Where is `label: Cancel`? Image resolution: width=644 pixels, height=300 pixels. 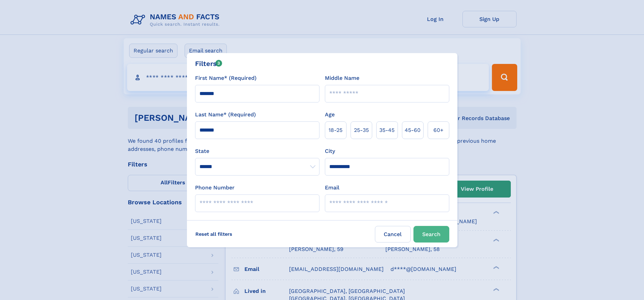 label: Cancel is located at coordinates (393, 234).